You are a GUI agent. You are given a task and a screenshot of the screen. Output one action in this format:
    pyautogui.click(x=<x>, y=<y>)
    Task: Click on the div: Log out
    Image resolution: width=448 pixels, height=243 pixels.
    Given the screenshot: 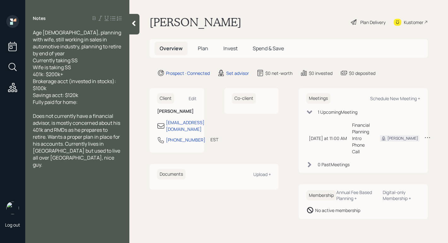 What is the action you would take?
    pyautogui.click(x=13, y=224)
    